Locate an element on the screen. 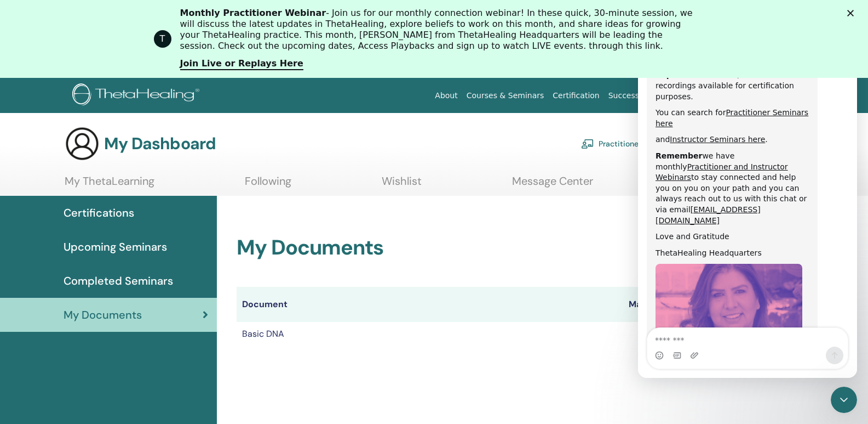  img: logo.png is located at coordinates (137, 96).